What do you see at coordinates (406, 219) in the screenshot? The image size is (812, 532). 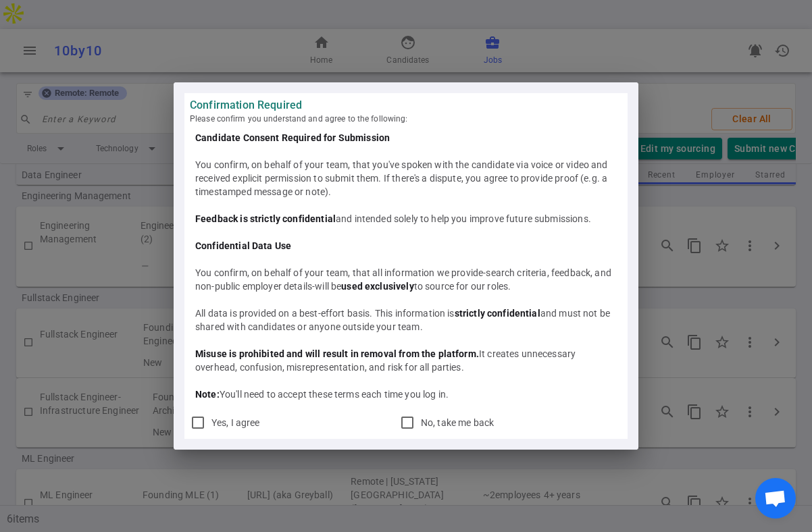 I see `div: and intended solely to help you improve future submissions.` at bounding box center [406, 219].